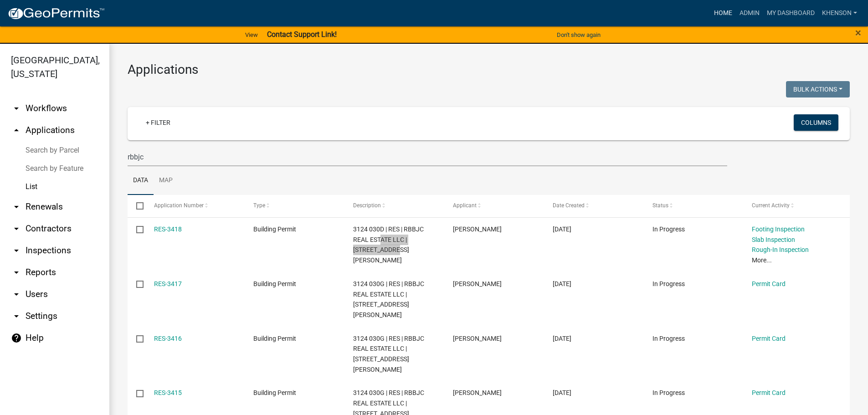 This screenshot has height=415, width=868. I want to click on datatable-header-cell: Current Activity, so click(793, 206).